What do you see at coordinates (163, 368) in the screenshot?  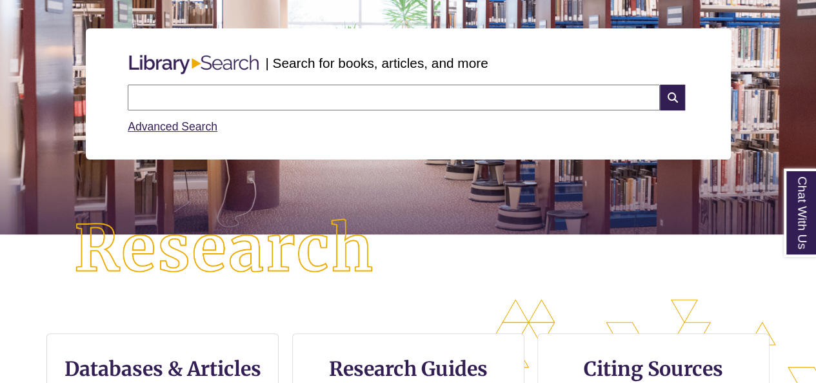 I see `h3: Databases & Articles` at bounding box center [163, 368].